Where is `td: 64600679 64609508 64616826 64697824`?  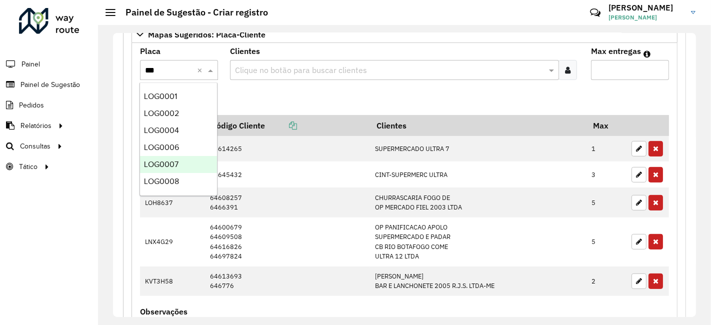 td: 64600679 64609508 64616826 64697824 is located at coordinates (287, 242).